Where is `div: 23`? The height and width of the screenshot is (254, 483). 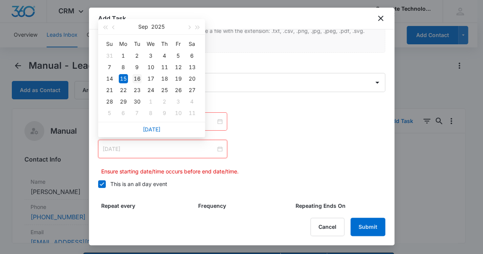 div: 23 is located at coordinates (137, 90).